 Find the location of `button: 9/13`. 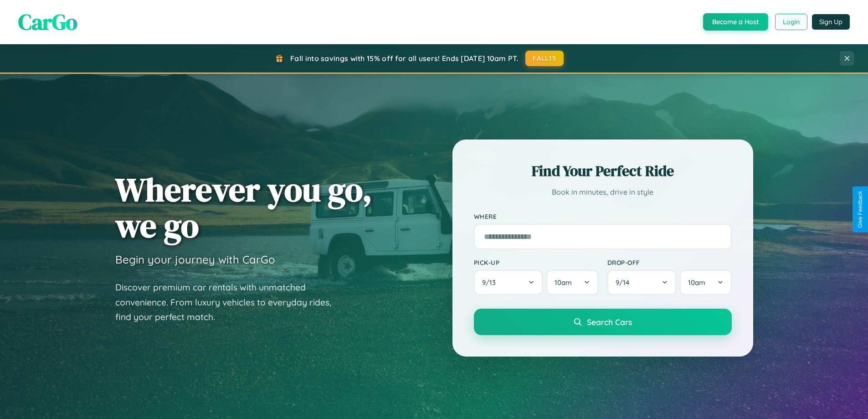

button: 9/13 is located at coordinates (508, 283).